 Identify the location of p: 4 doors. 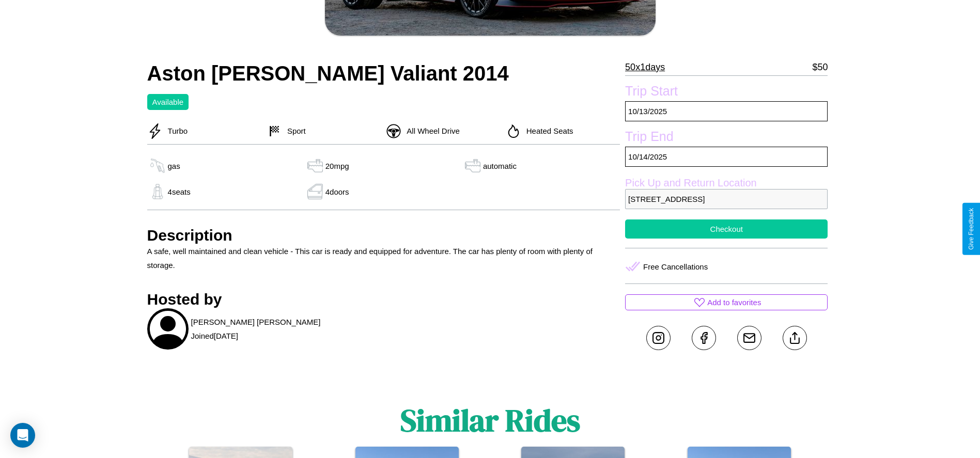
(338, 192).